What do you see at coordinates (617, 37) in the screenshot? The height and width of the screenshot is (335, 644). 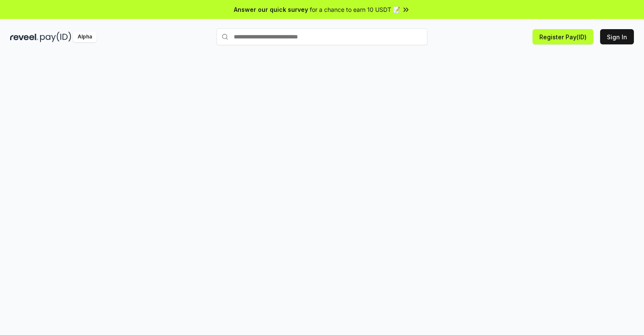 I see `button: Sign In` at bounding box center [617, 37].